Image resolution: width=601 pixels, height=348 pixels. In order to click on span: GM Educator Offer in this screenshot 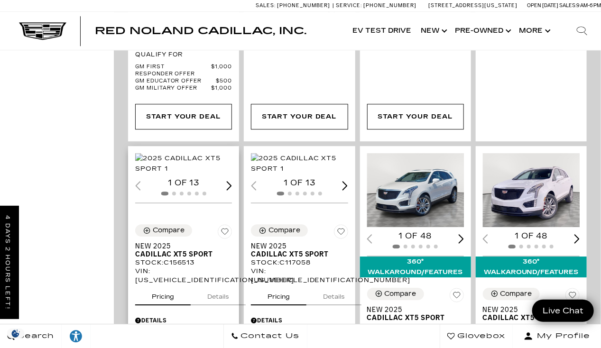, I will do `click(175, 81)`.